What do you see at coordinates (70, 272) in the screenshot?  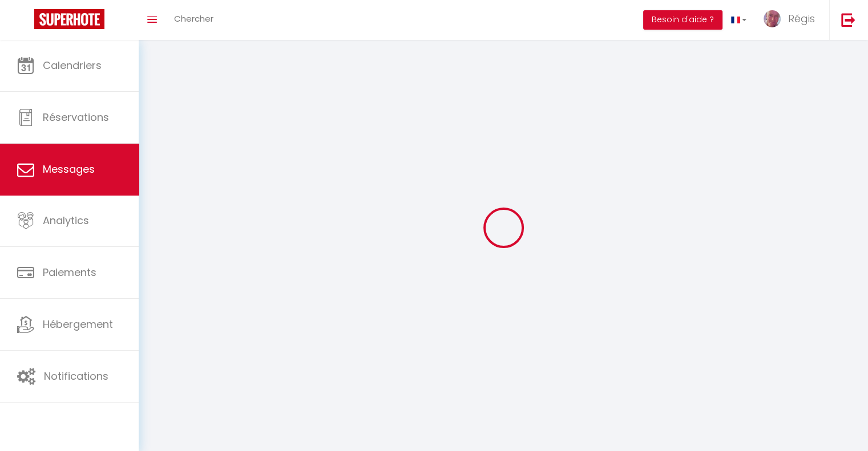 I see `span: Paiements` at bounding box center [70, 272].